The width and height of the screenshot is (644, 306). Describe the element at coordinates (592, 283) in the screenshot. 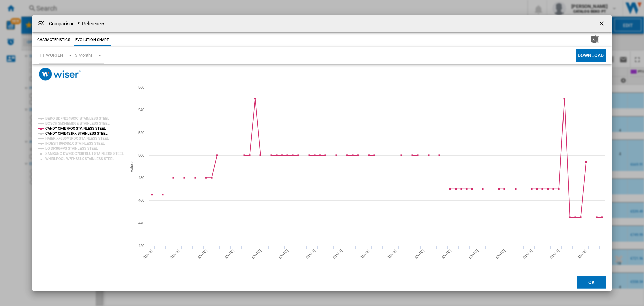

I see `button: OK` at that location.